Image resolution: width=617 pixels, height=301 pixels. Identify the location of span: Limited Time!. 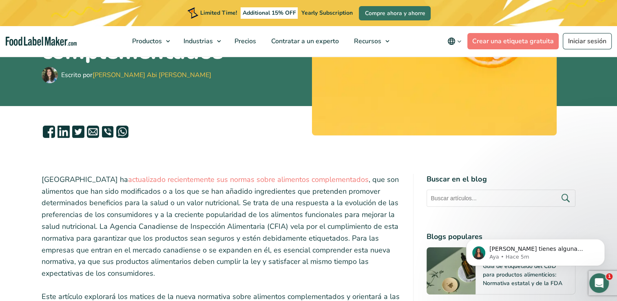
(219, 13).